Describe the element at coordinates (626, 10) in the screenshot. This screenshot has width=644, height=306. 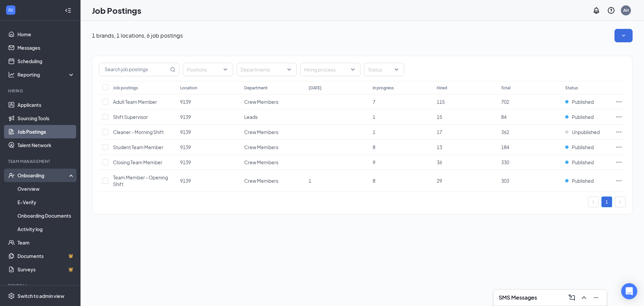
I see `div: AH` at that location.